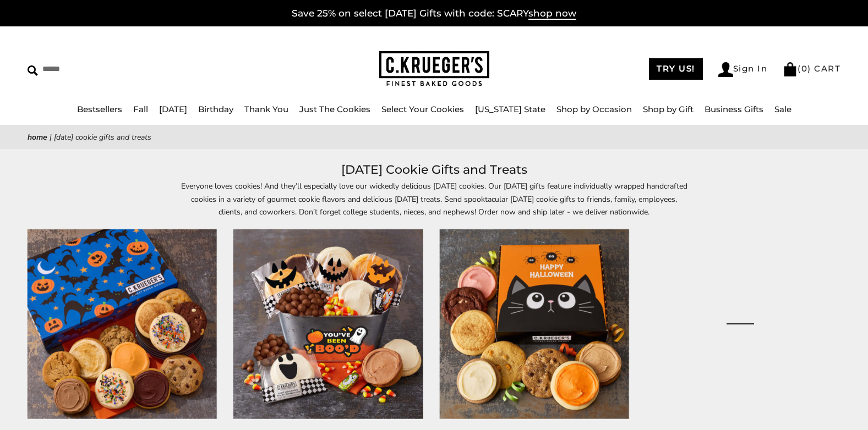  Describe the element at coordinates (725, 69) in the screenshot. I see `img: Account` at that location.